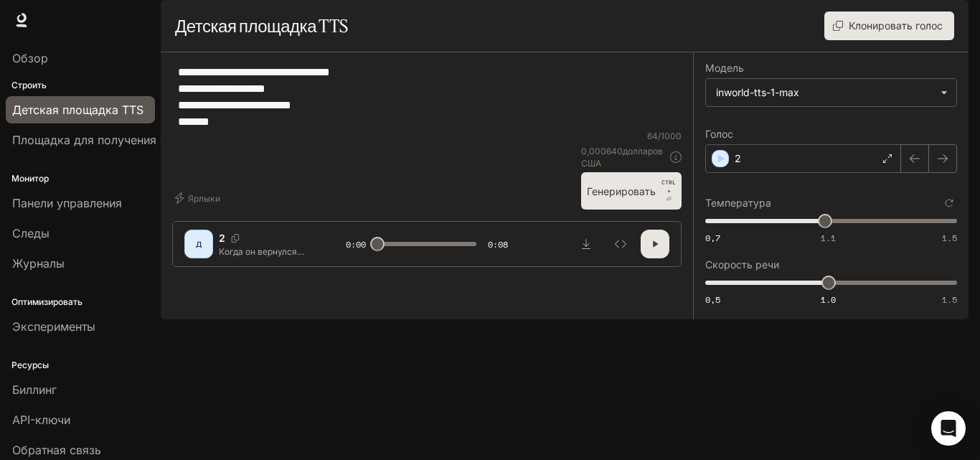  Describe the element at coordinates (896, 25) in the screenshot. I see `font: Клонировать голос` at that location.